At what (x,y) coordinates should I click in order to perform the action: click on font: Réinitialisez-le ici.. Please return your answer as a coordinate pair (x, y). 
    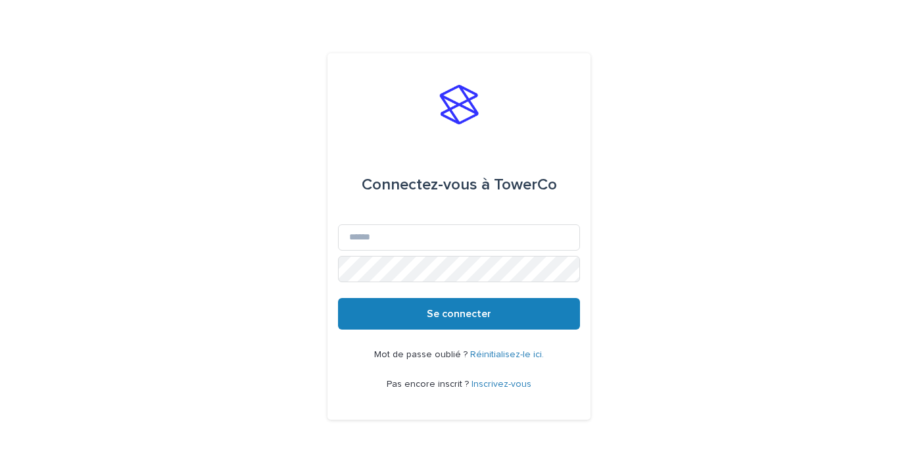
    Looking at the image, I should click on (507, 355).